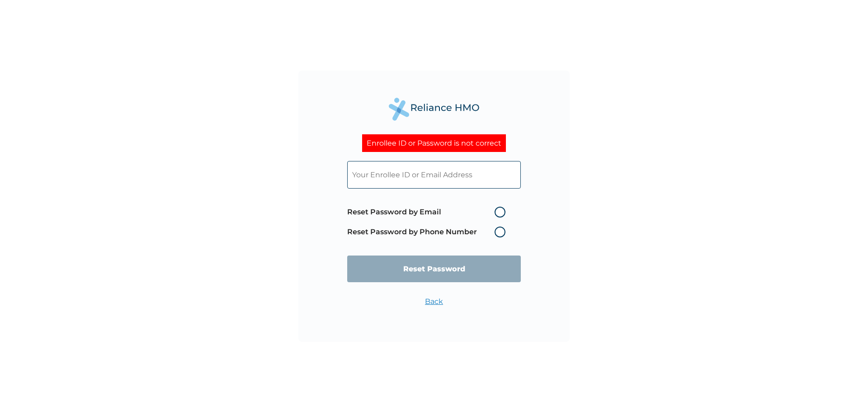  Describe the element at coordinates (429, 222) in the screenshot. I see `span: Password reset method` at that location.